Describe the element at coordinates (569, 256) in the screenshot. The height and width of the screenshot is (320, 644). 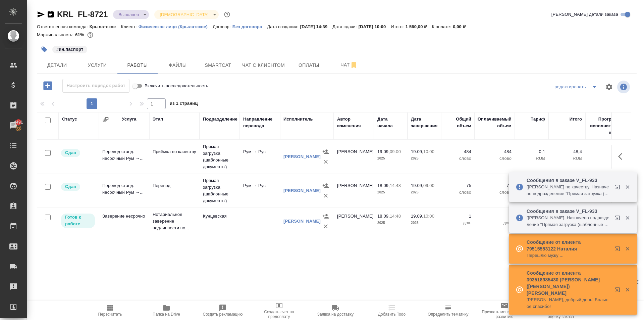
I see `p: Перешлю мужу ...` at that location.